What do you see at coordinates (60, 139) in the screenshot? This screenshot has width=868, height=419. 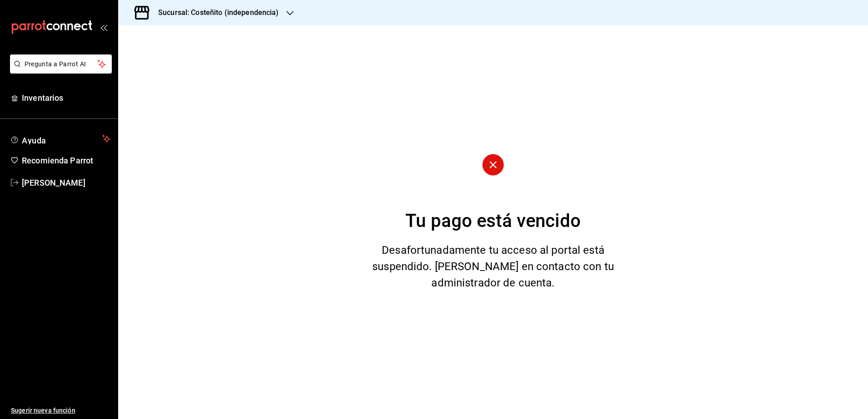 I see `span: Ayuda` at bounding box center [60, 139].